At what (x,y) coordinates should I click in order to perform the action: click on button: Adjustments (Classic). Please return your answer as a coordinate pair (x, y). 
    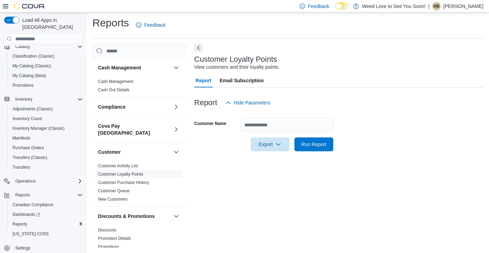
    Looking at the image, I should click on (46, 109).